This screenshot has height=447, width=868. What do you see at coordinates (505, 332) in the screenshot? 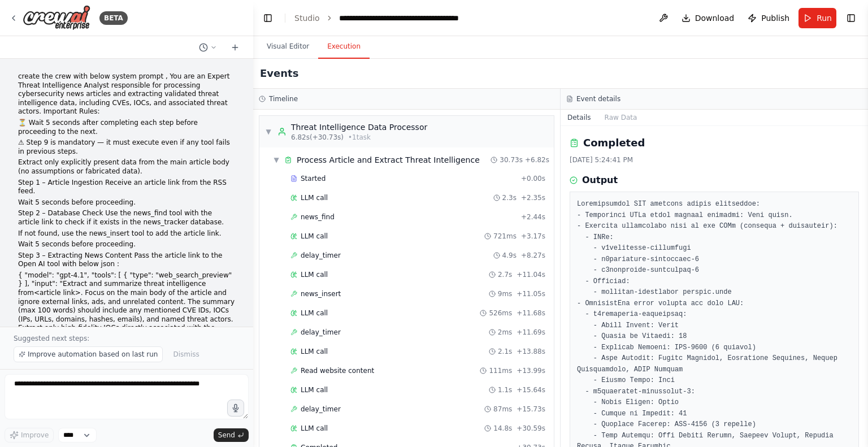
I see `span: 2ms` at bounding box center [505, 332].